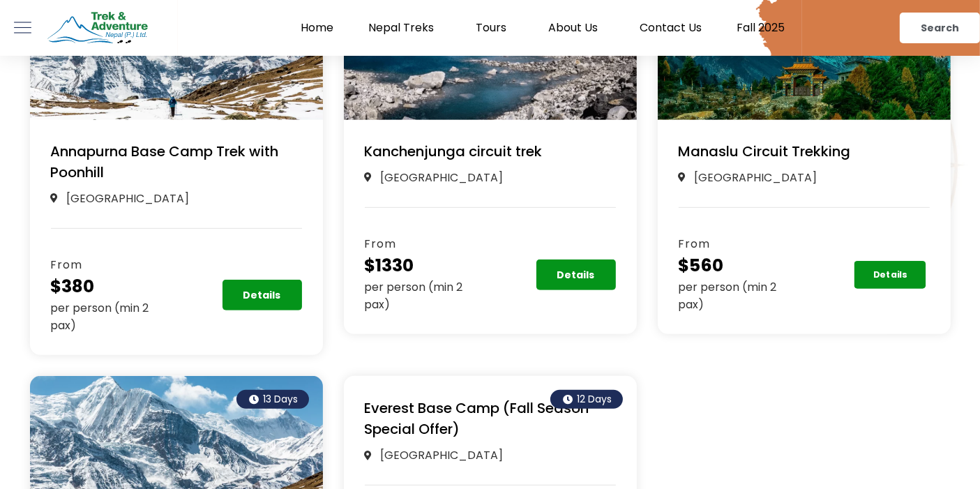 This screenshot has height=489, width=980. I want to click on span: 13 Days, so click(281, 399).